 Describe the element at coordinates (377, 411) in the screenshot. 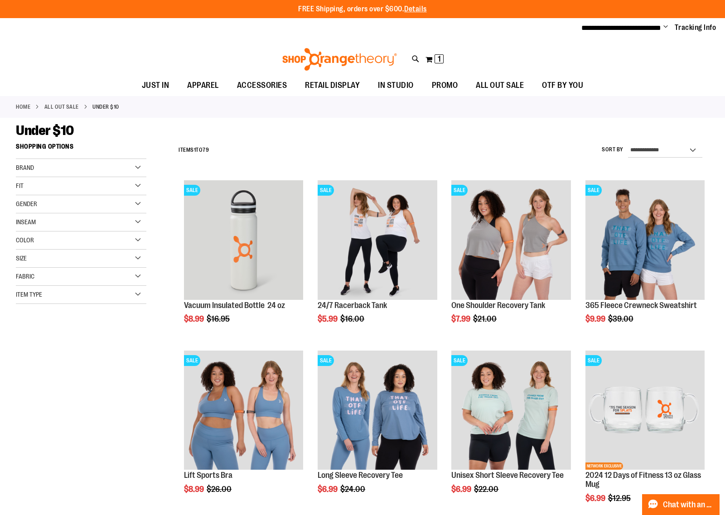

I see `a: Main of 2024 AUGUST Long Sleeve Recovery TeeSALE` at that location.